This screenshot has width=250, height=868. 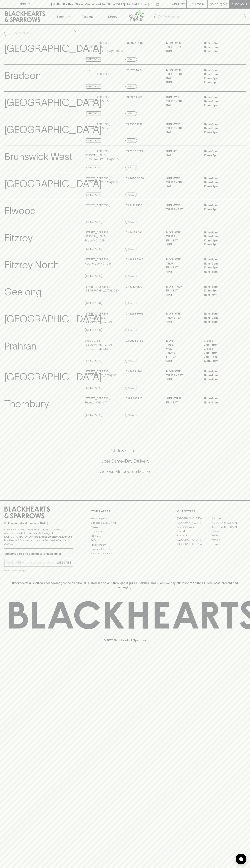 What do you see at coordinates (125, 545) in the screenshot?
I see `a: Privacy Policy` at bounding box center [125, 545].